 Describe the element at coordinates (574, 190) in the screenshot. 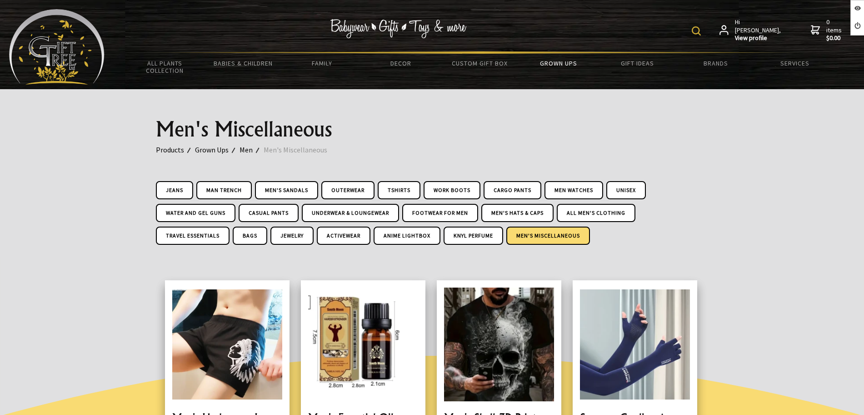

I see `a: Men Watches` at that location.